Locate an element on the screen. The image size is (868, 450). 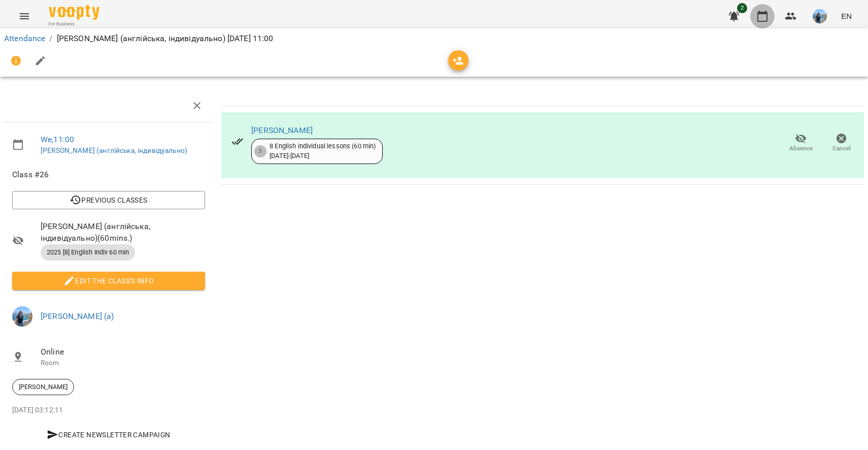
span: Absence is located at coordinates (801, 149).